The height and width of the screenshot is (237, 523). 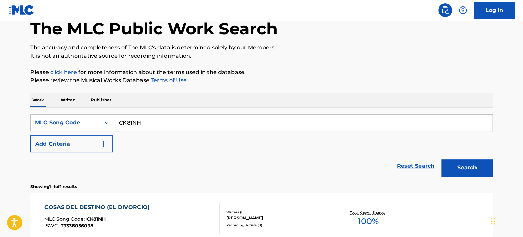 I want to click on a: Terms of Use, so click(x=168, y=80).